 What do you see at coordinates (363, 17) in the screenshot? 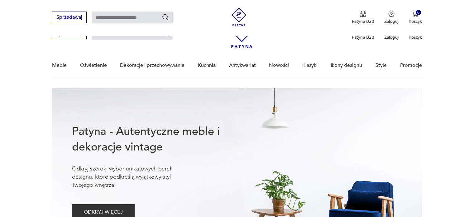
I see `a: Ikona medaluPatyna B2B` at bounding box center [363, 17].